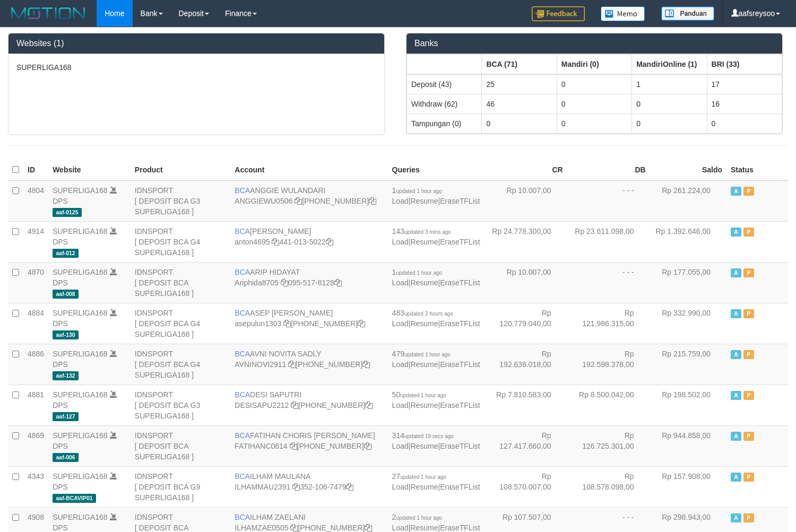 This screenshot has height=532, width=796. Describe the element at coordinates (526, 242) in the screenshot. I see `td: Rp 24.778.300,00` at that location.